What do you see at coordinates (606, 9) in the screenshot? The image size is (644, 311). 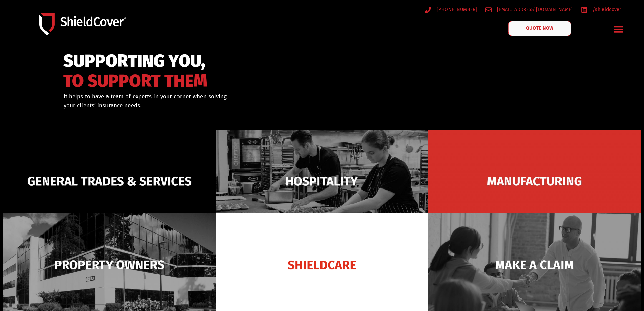 I see `span: /shieldcover` at bounding box center [606, 9].